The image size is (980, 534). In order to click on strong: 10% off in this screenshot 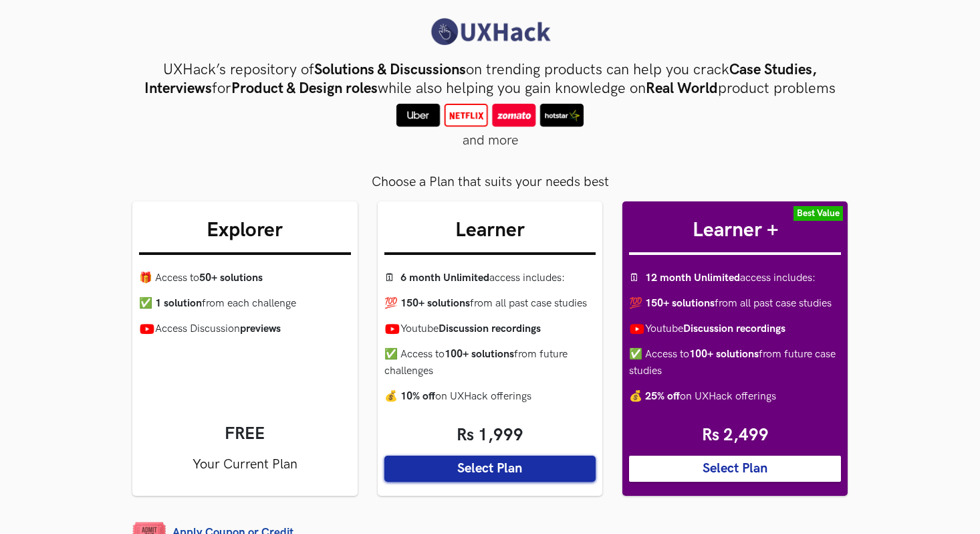, I will do `click(418, 396)`.